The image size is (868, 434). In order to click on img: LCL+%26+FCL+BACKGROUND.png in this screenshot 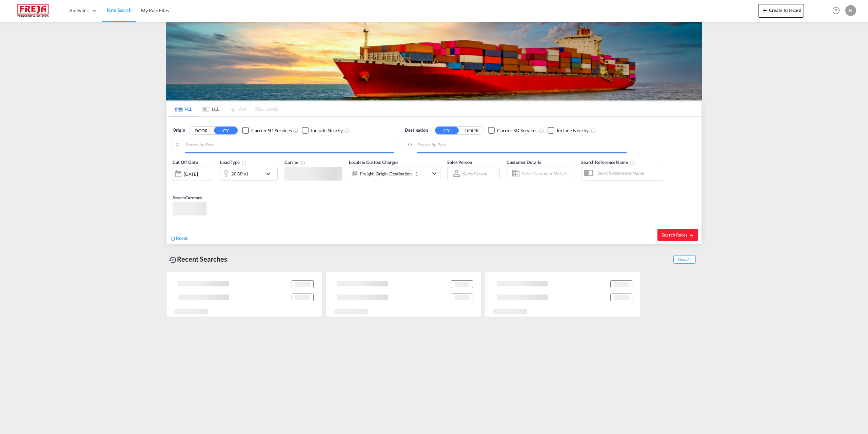, I will do `click(434, 61)`.